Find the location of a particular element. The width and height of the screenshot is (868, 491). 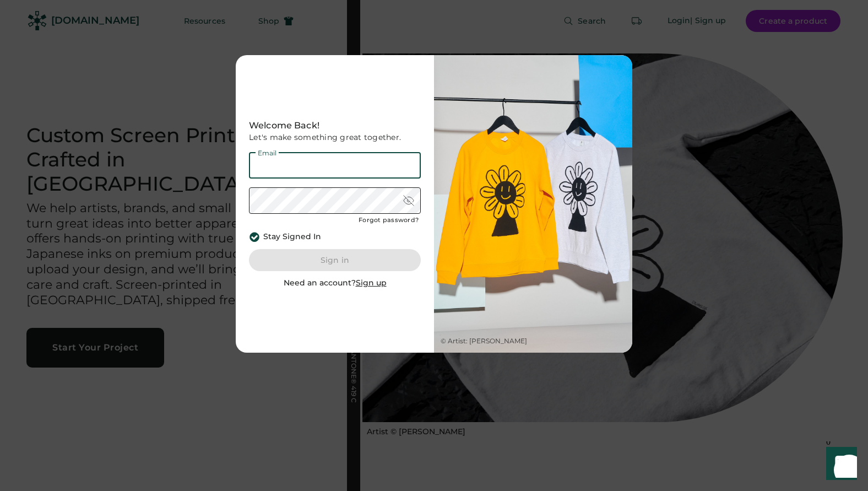

div: Forgot password? is located at coordinates (388, 221).